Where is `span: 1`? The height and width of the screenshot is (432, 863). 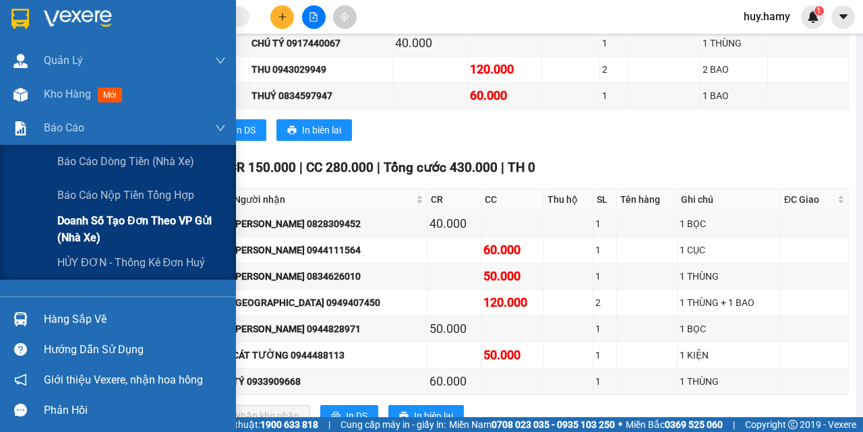 span: 1 is located at coordinates (818, 11).